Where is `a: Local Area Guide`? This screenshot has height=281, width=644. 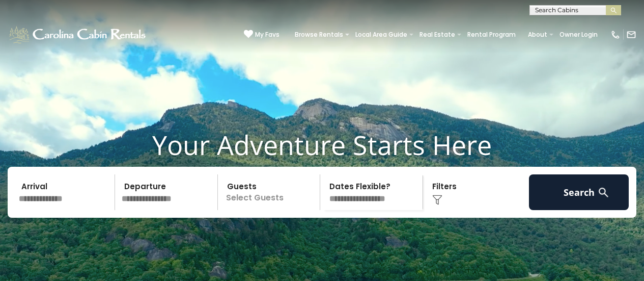
a: Local Area Guide is located at coordinates (382, 35).